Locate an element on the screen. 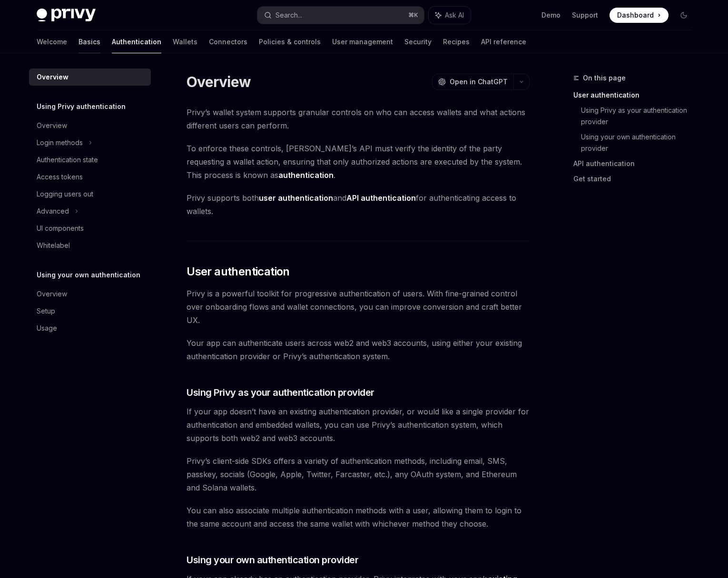 The height and width of the screenshot is (578, 728). a: API authentication is located at coordinates (636, 164).